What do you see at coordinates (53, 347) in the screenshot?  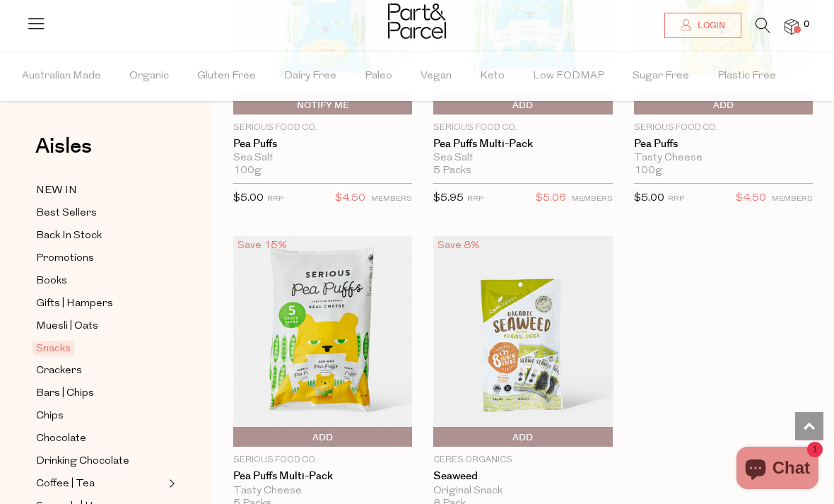 I see `span: Snacks` at bounding box center [53, 347].